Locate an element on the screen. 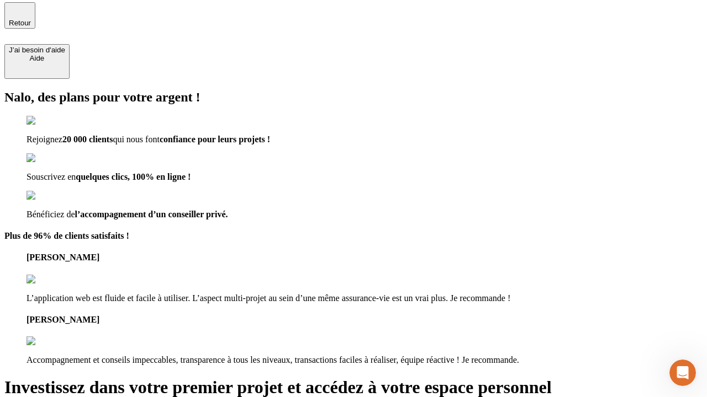  p: Accompagnement et conseils impeccables, transparence à tous les niveaux, transactions faciles à r... is located at coordinates (364, 360).